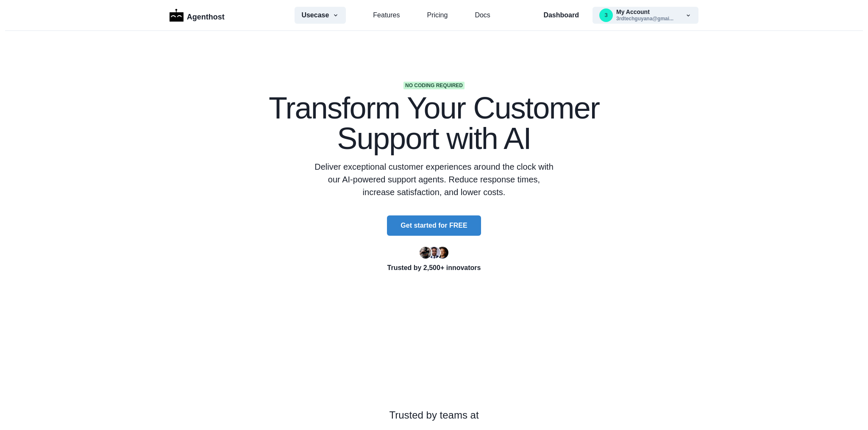 This screenshot has height=430, width=868. I want to click on p: Dashboard, so click(562, 15).